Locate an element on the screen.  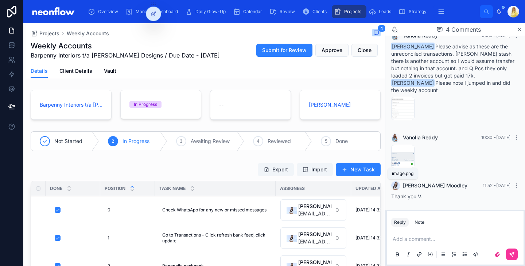
img: App logo is located at coordinates (53, 12).